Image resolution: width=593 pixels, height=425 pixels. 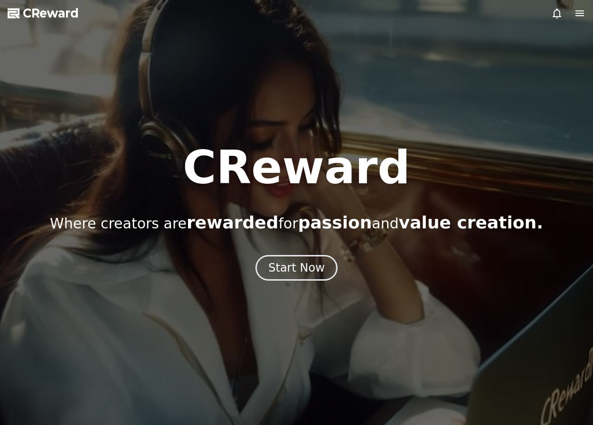 I want to click on span: passion, so click(x=335, y=222).